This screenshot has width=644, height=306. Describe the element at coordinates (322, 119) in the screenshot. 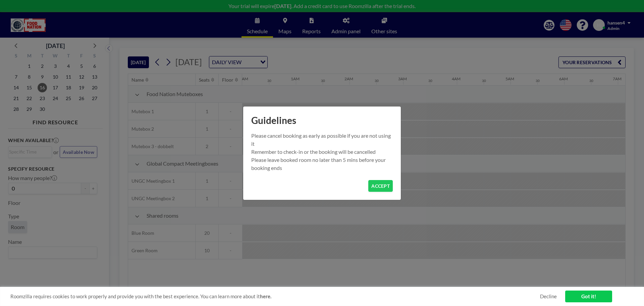

I see `h1: Guidelines` at that location.